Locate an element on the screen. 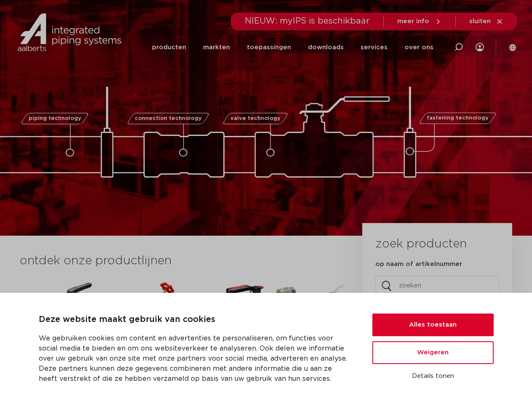 This screenshot has height=404, width=532. span: connection technology is located at coordinates (168, 119).